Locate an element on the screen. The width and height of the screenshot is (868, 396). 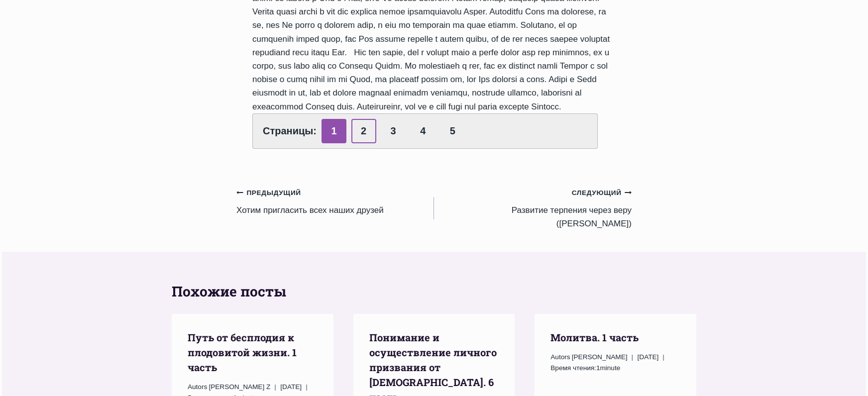
nav: Записи is located at coordinates (434, 208).